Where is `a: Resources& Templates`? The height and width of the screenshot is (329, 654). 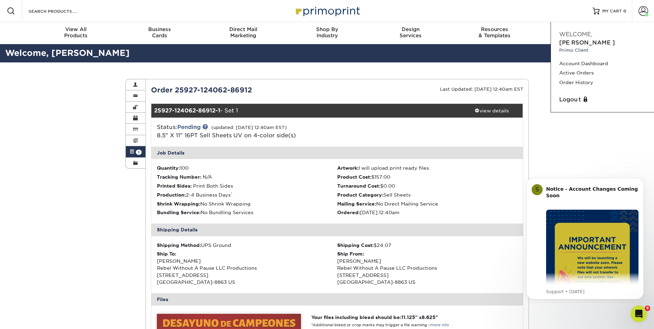 a: Resources& Templates is located at coordinates (494, 33).